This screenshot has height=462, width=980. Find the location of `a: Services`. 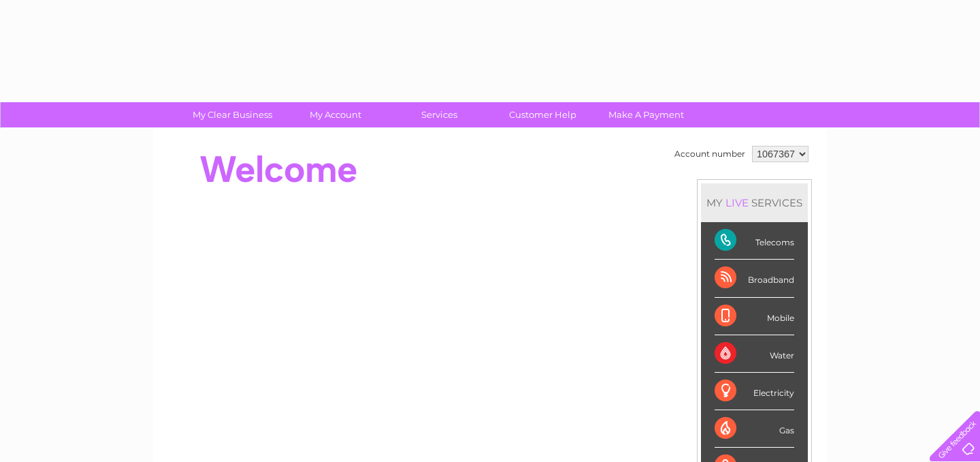

a: Services is located at coordinates (439, 114).